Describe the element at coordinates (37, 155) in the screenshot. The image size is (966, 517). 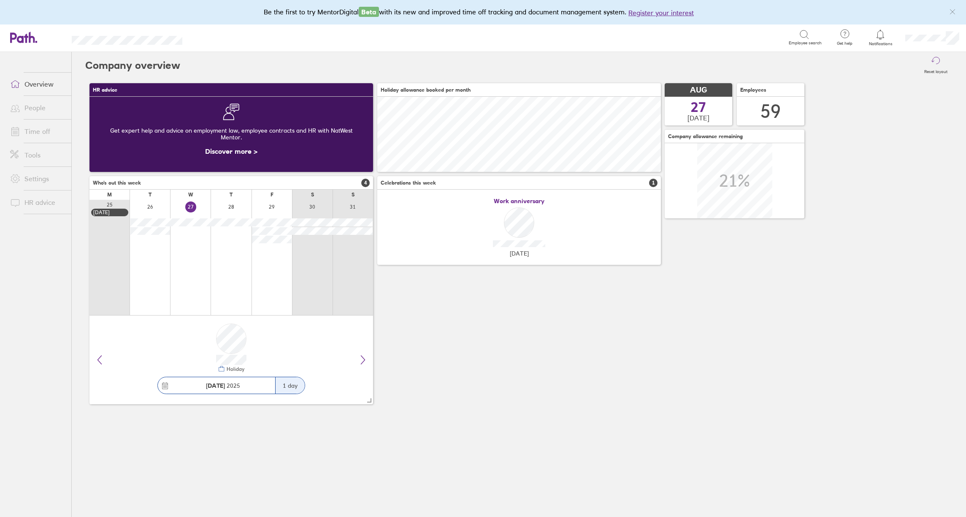
I see `a: Tools` at that location.